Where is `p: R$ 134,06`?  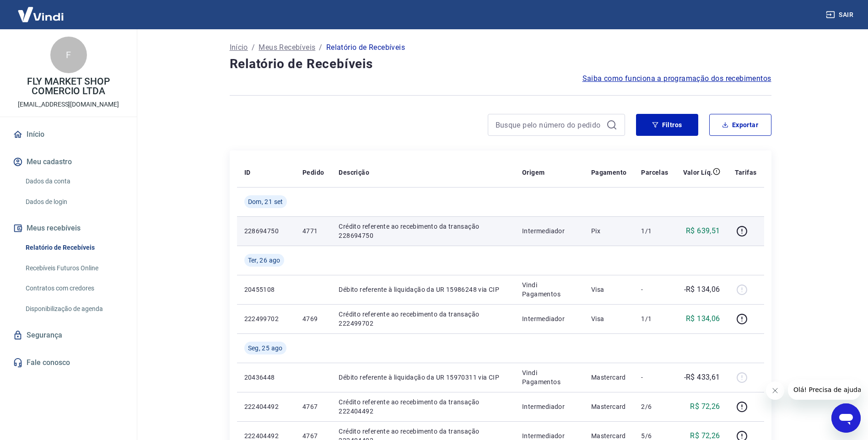
p: R$ 134,06 is located at coordinates (703, 319).